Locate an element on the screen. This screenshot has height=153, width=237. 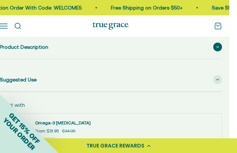
span: YOUR ORDER is located at coordinates (19, 134).